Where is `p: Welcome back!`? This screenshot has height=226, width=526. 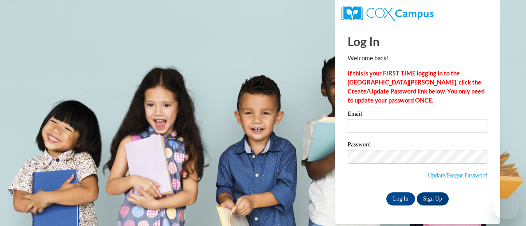
p: Welcome back! is located at coordinates (417, 58).